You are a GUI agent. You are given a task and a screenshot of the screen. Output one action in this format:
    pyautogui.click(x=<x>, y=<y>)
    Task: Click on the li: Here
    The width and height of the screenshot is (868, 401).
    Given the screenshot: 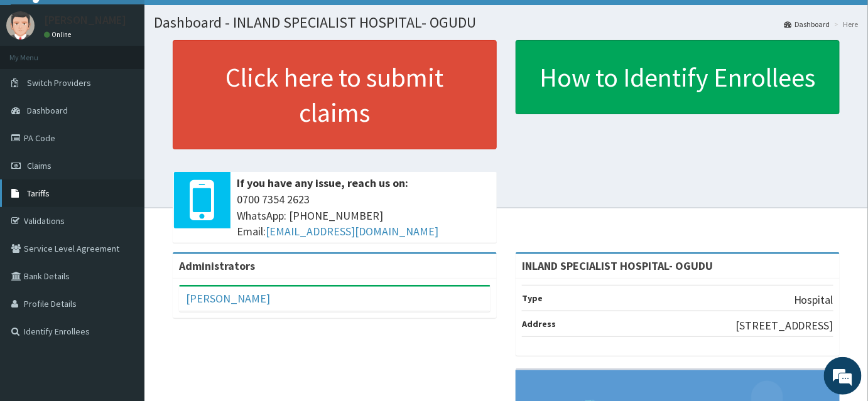 What is the action you would take?
    pyautogui.click(x=845, y=24)
    